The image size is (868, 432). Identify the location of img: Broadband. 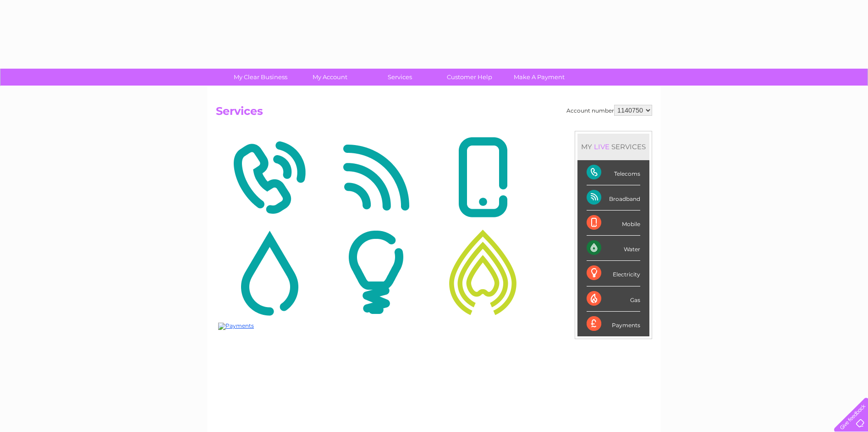
(376, 178).